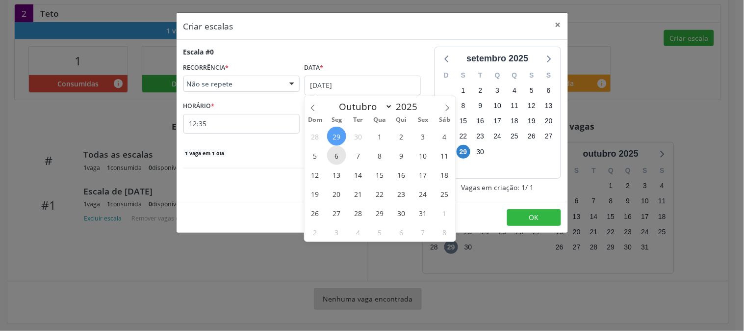 The width and height of the screenshot is (744, 331). What do you see at coordinates (358, 193) in the screenshot?
I see `span: Outubro 21, 2025` at bounding box center [358, 193].